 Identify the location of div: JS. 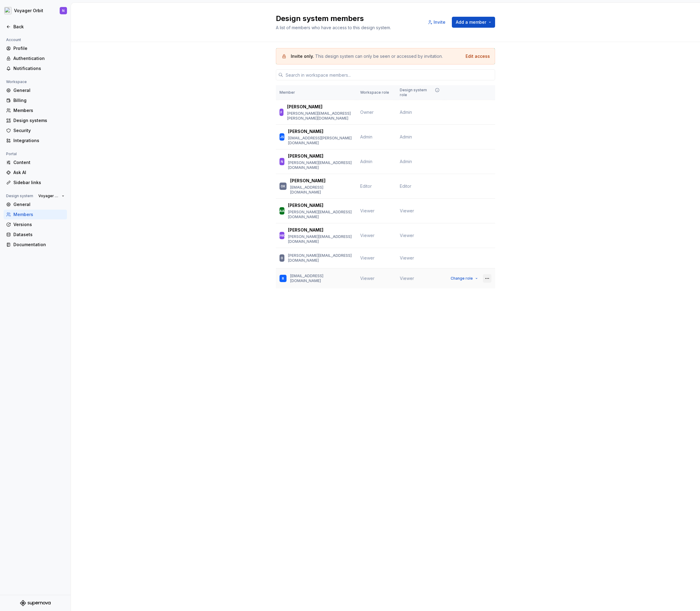
(282, 137).